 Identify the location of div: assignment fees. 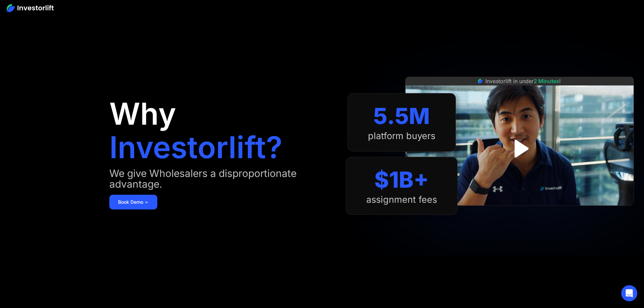
(401, 200).